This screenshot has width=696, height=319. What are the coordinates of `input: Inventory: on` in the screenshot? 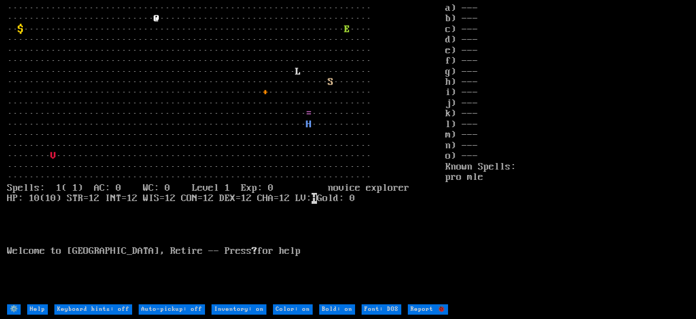 It's located at (239, 310).